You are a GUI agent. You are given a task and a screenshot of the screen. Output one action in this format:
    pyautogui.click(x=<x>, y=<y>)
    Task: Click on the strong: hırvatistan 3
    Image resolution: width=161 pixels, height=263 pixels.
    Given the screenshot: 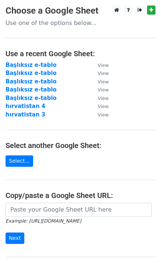 What is the action you would take?
    pyautogui.click(x=25, y=115)
    